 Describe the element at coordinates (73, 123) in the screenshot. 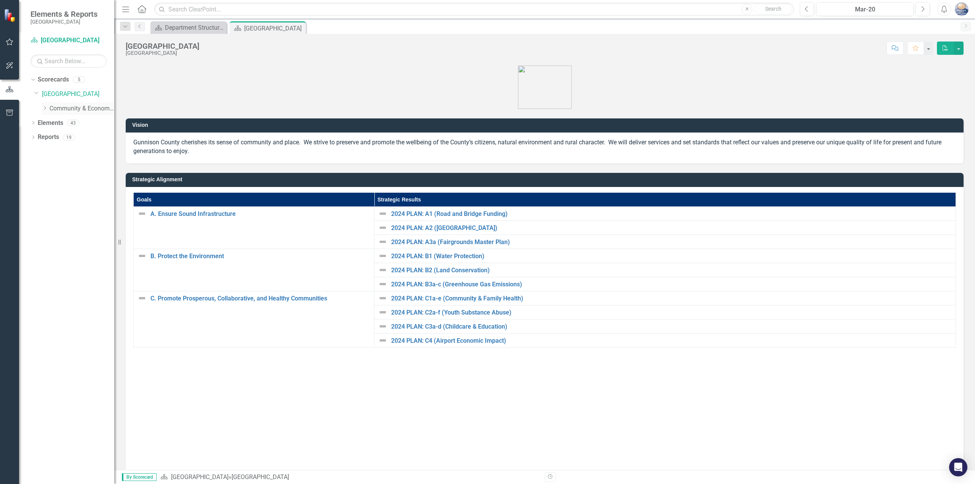

I see `div: 43` at that location.